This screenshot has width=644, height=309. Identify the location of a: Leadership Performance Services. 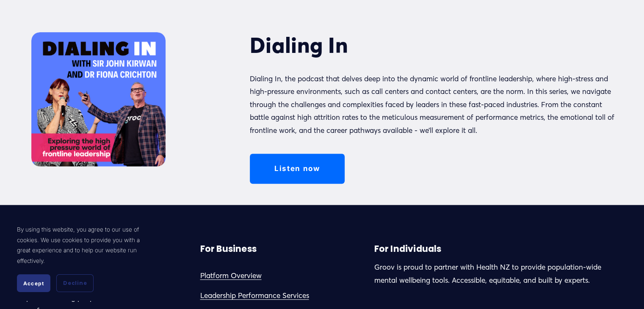
(254, 296).